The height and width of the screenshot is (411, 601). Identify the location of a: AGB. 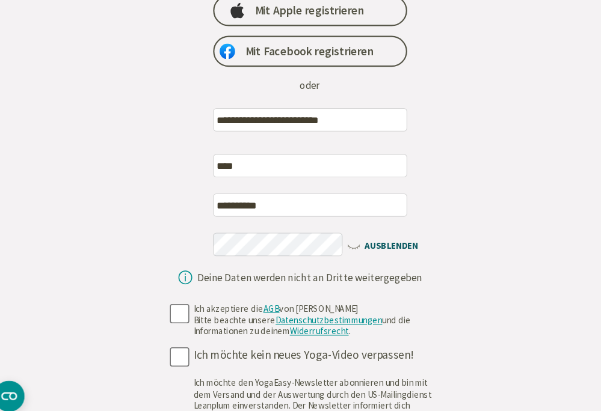
(265, 309).